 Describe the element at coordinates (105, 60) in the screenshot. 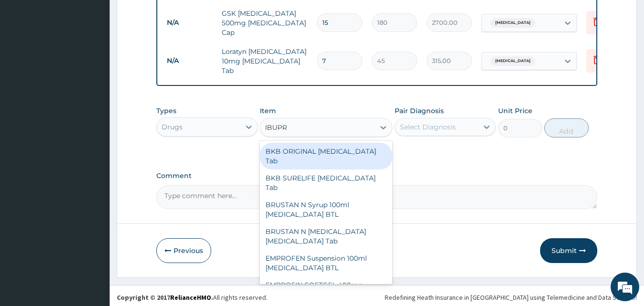

I see `div: Chat with us now` at that location.